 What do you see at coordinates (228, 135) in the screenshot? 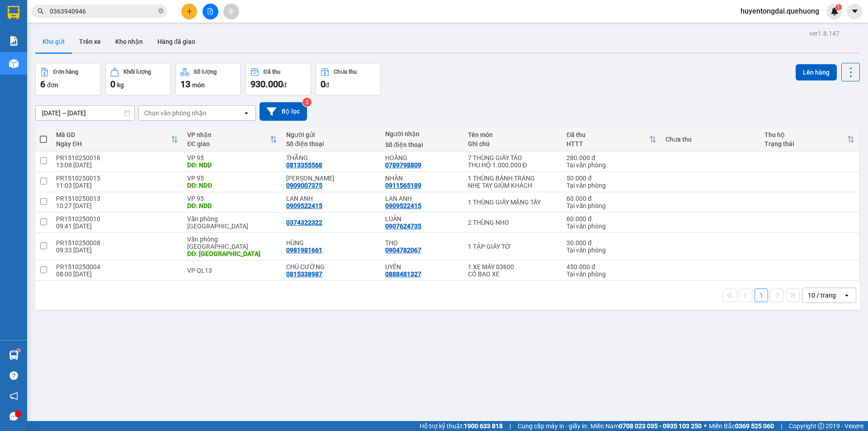
I see `div: VP nhận` at bounding box center [228, 135].